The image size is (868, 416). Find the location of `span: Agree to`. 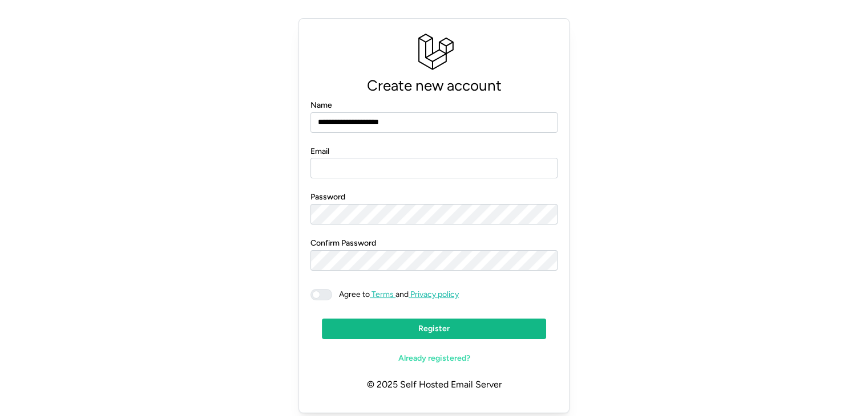

span: Agree to is located at coordinates (355, 294).